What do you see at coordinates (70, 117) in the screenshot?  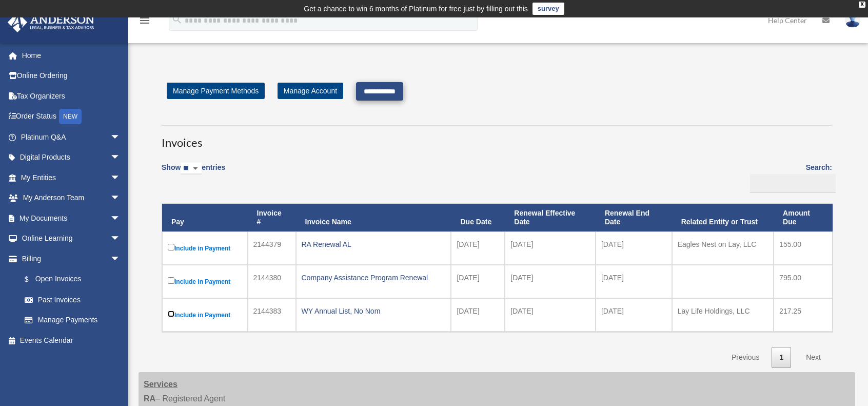 I see `div: NEW` at bounding box center [70, 117].